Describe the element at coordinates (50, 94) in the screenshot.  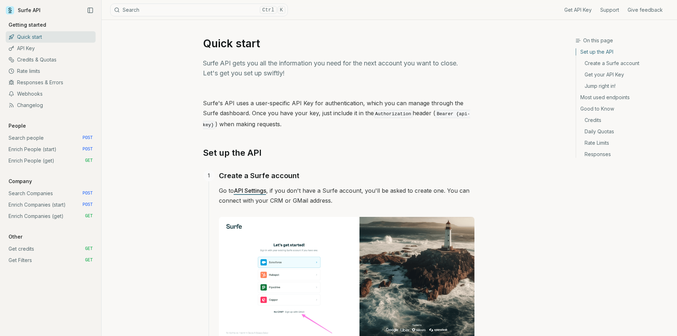
I see `a: Webhooks` at that location.